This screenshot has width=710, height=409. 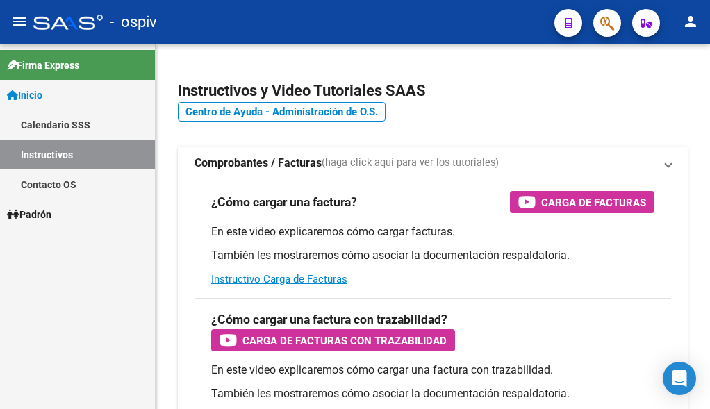 What do you see at coordinates (433, 232) in the screenshot?
I see `p: En este video explicaremos cómo cargar facturas.` at bounding box center [433, 232].